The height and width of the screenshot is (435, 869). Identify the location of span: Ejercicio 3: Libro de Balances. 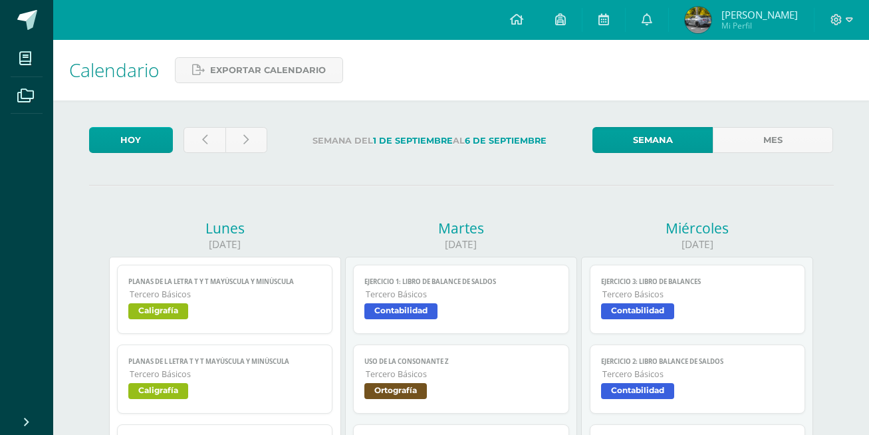
(698, 281).